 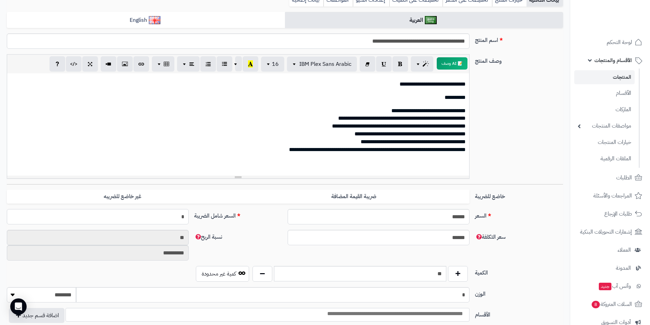 What do you see at coordinates (605, 126) in the screenshot?
I see `a: مواصفات المنتجات` at bounding box center [605, 126].